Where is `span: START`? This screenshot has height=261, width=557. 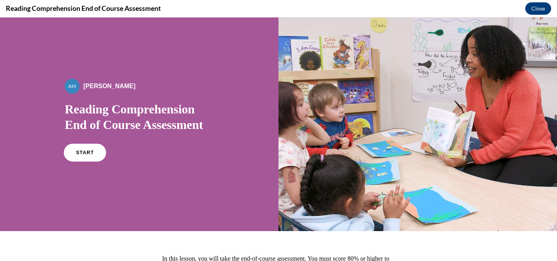
span: START is located at coordinates (85, 135).